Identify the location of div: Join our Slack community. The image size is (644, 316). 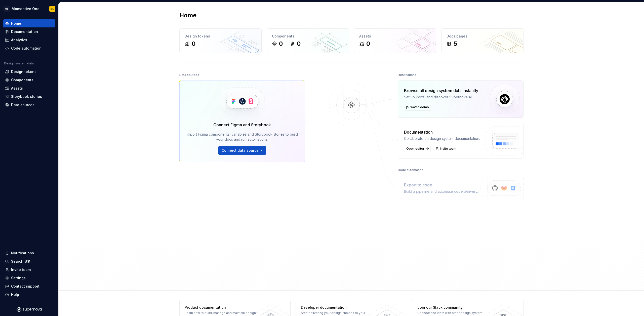
(454, 307).